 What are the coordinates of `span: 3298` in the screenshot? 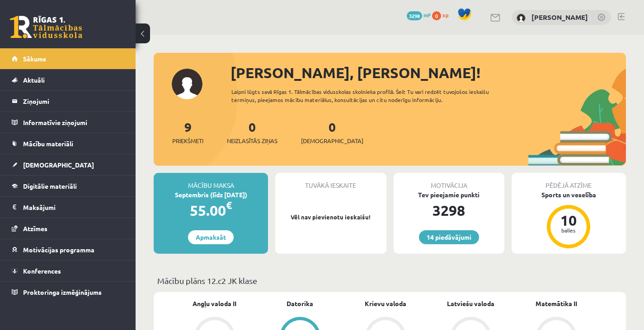 It's located at (414, 16).